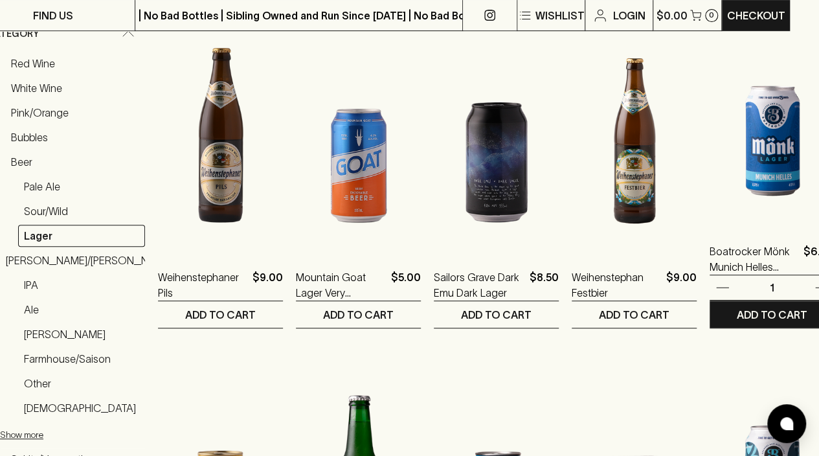  I want to click on a: Bubbles, so click(75, 137).